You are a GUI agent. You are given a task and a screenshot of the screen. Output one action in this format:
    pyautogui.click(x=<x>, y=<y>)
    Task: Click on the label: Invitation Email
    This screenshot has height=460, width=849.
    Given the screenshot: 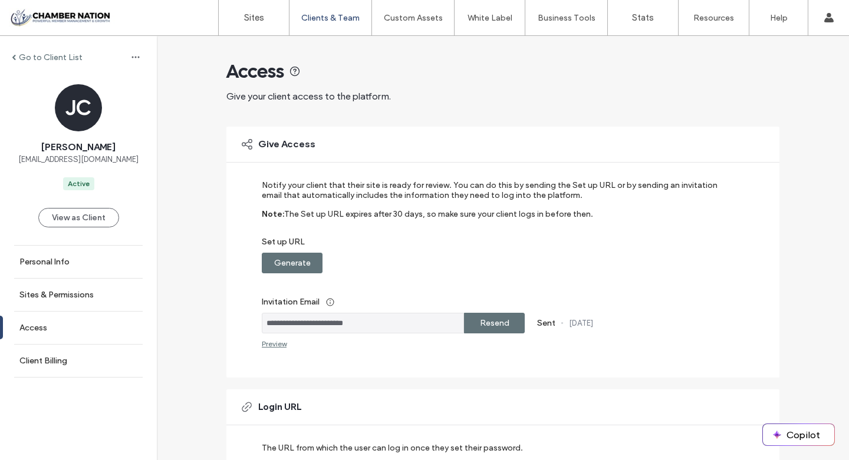 What is the action you would take?
    pyautogui.click(x=494, y=302)
    